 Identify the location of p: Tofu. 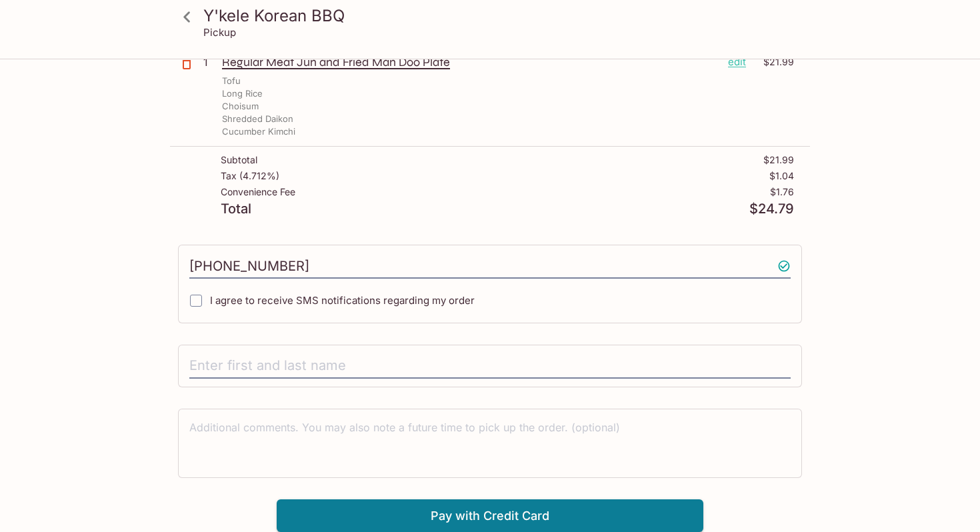
(231, 81).